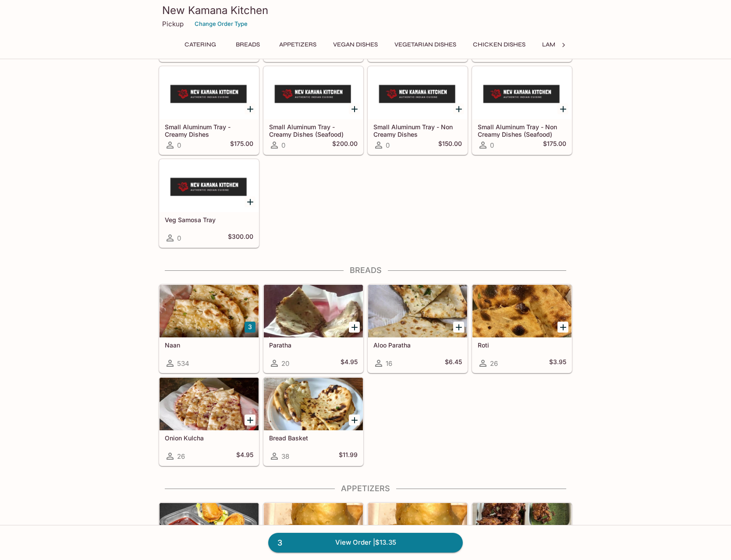  Describe the element at coordinates (356, 45) in the screenshot. I see `button: Vegan Dishes` at that location.